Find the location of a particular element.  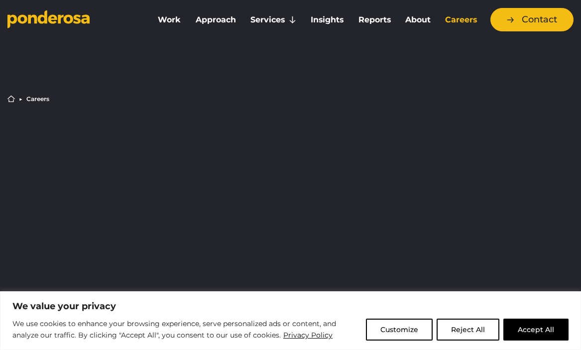

a: Approach is located at coordinates (216, 20).